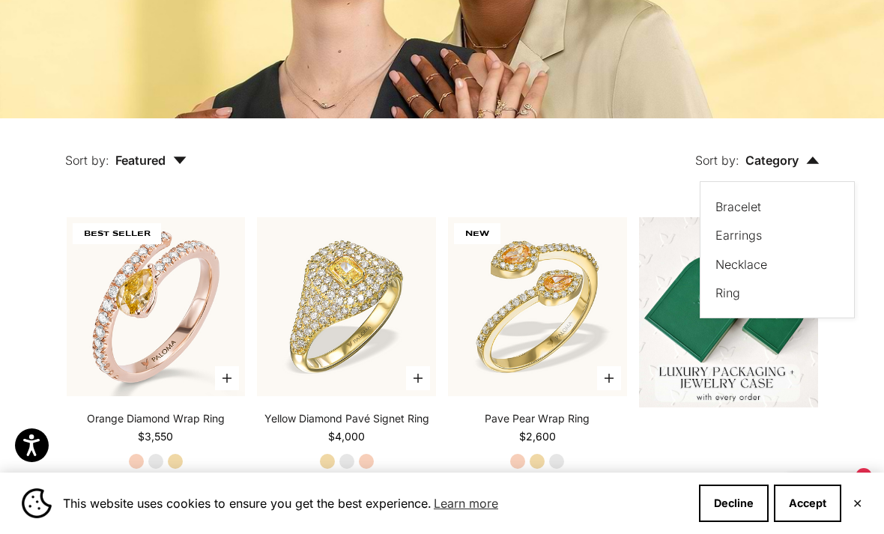 The height and width of the screenshot is (534, 884). I want to click on a: Yellow Diamond Pavé Signet Ring, so click(347, 419).